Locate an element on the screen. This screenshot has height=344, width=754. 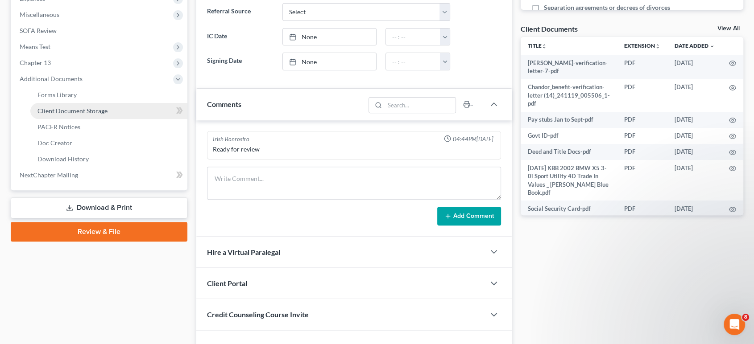
div: Close is located at coordinates (165, 12).